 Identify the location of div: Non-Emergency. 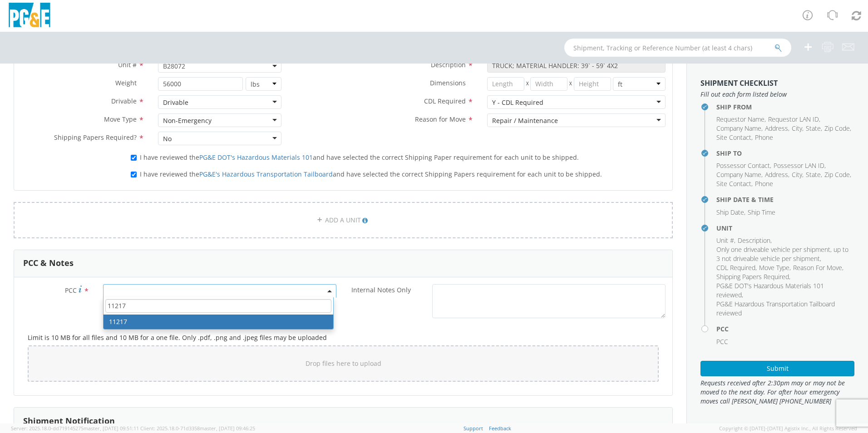
(187, 121).